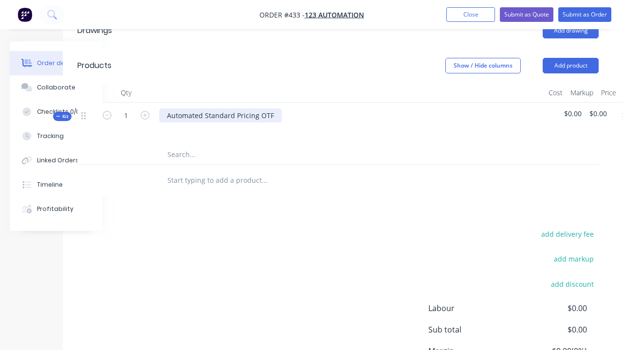 This screenshot has height=350, width=623. Describe the element at coordinates (334, 15) in the screenshot. I see `span: 123 Automation` at that location.